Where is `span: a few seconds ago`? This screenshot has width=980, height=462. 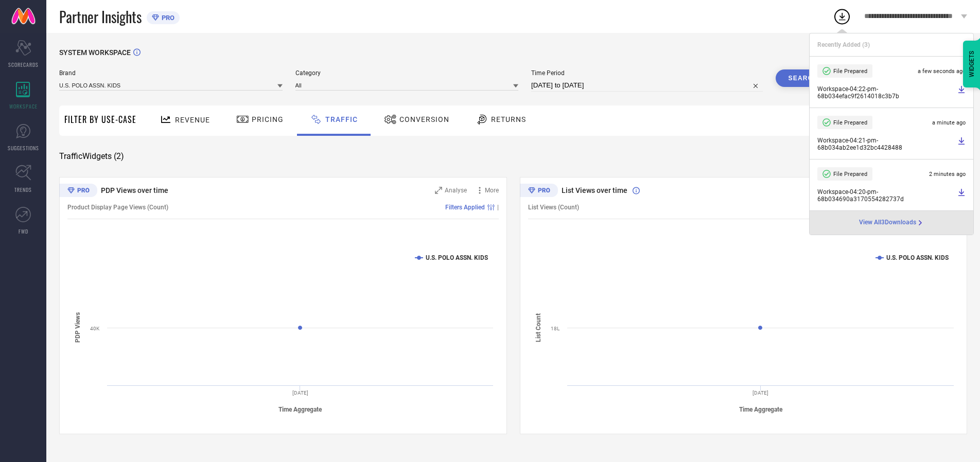
span: a few seconds ago is located at coordinates (942, 71).